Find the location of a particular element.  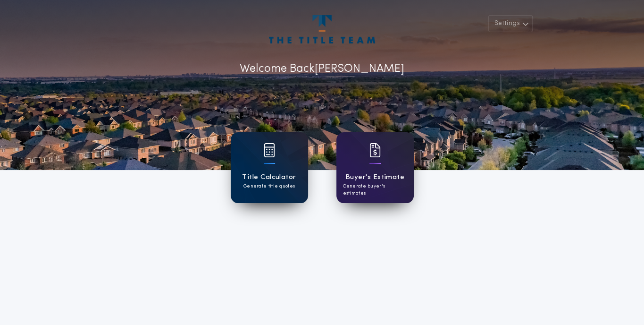

h1: Title Calculator is located at coordinates (269, 177).